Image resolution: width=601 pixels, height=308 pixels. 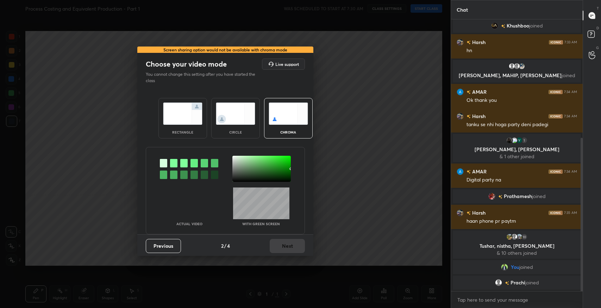 What do you see at coordinates (518, 26) in the screenshot?
I see `span: Khushboo` at bounding box center [518, 26].